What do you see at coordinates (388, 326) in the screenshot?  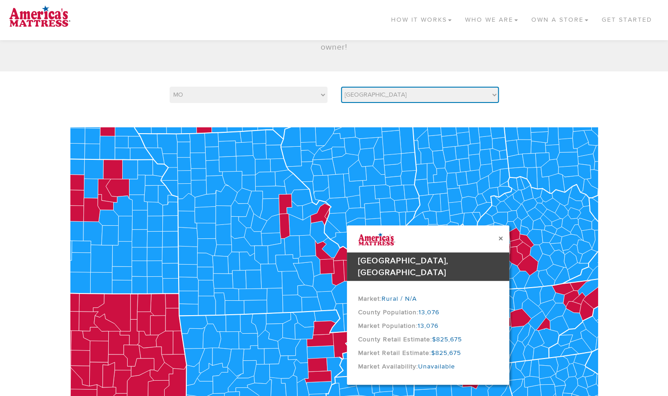 I see `b: Market Population:` at bounding box center [388, 326].